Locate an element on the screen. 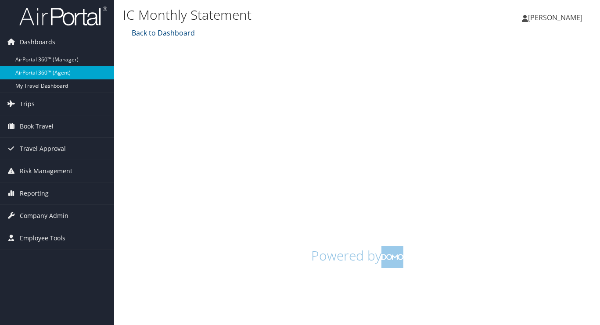 This screenshot has height=325, width=600. span: Travel Approval is located at coordinates (43, 149).